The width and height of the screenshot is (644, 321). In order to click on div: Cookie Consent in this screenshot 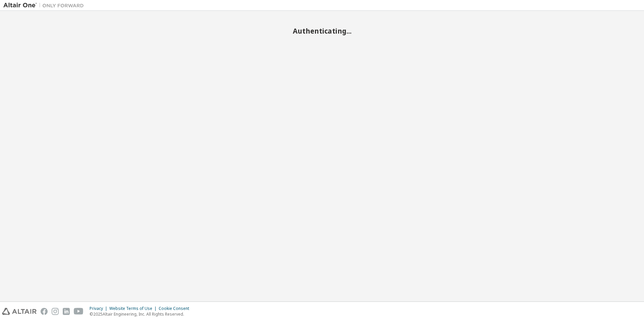, I will do `click(176, 309)`.